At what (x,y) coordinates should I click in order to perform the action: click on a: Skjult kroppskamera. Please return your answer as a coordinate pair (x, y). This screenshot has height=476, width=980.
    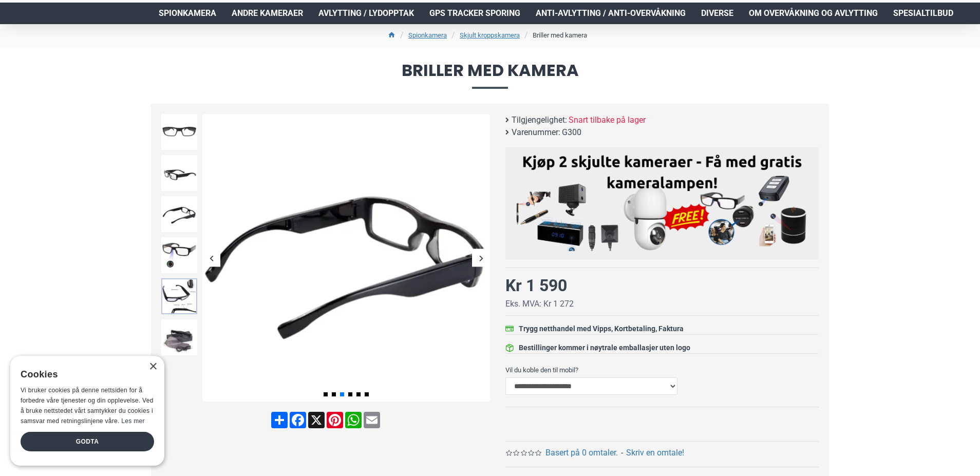
    Looking at the image, I should click on (490, 35).